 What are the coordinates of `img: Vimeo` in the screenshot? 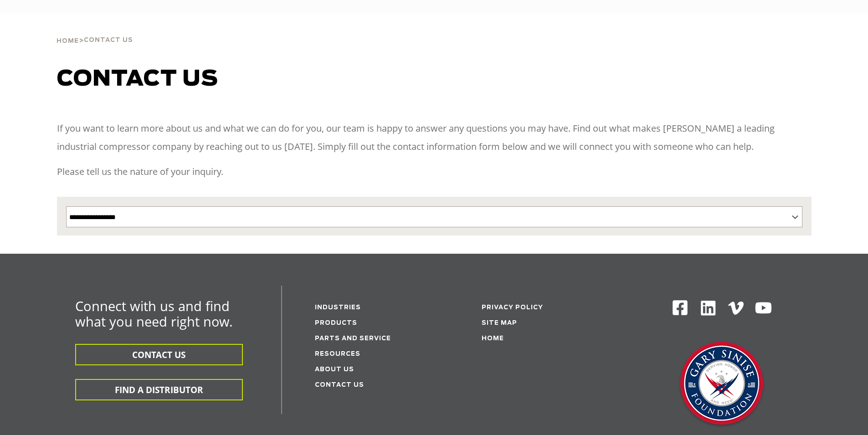 It's located at (736, 308).